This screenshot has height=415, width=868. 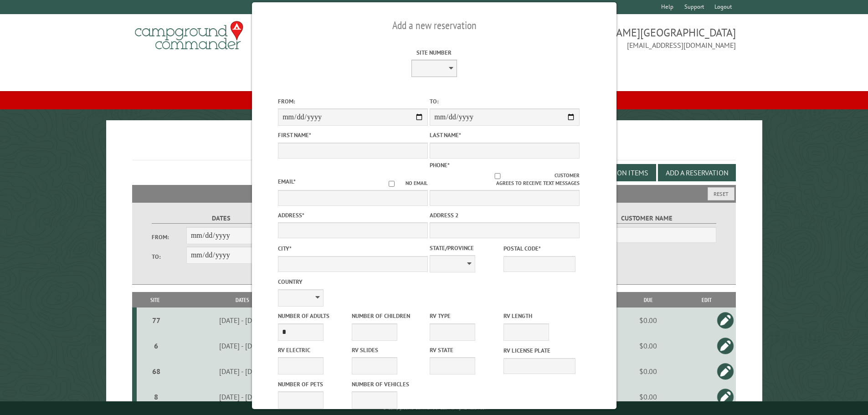 I want to click on button: Add a Reservation, so click(x=697, y=173).